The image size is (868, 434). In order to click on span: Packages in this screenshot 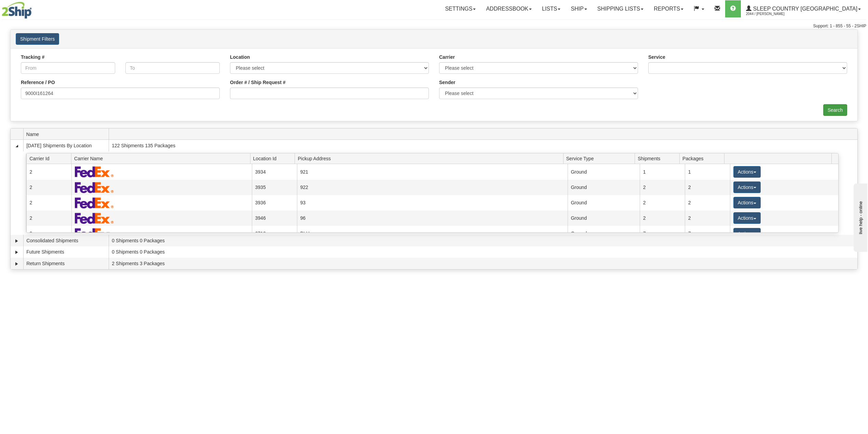, I will do `click(703, 158)`.